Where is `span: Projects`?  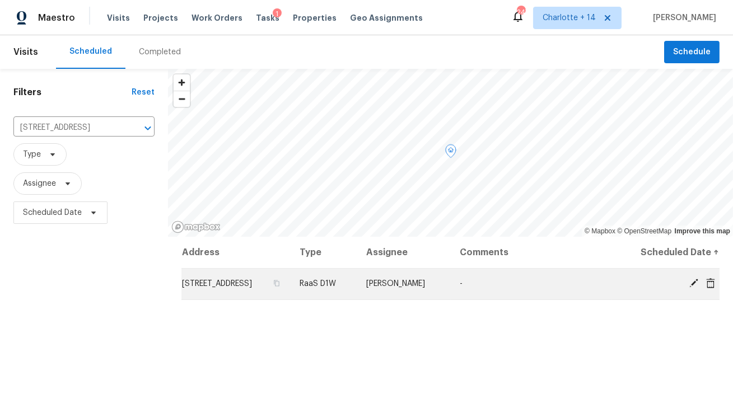
span: Projects is located at coordinates (161, 18).